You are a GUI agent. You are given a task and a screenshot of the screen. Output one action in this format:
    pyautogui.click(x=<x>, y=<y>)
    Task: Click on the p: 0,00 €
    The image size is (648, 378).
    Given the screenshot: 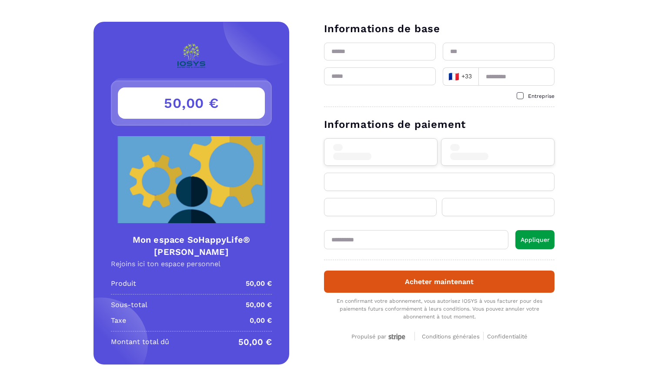 What is the action you would take?
    pyautogui.click(x=261, y=321)
    